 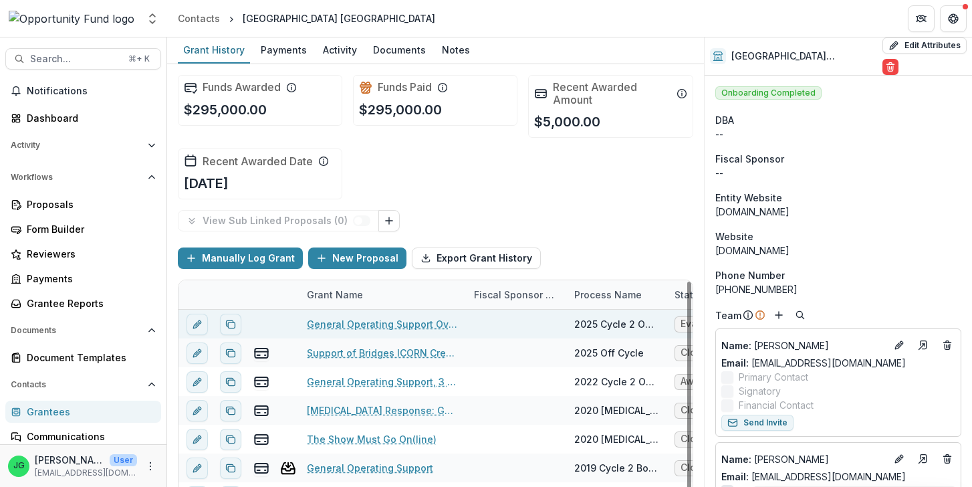 What do you see at coordinates (370, 467) in the screenshot?
I see `a: General Operating Support` at bounding box center [370, 467].